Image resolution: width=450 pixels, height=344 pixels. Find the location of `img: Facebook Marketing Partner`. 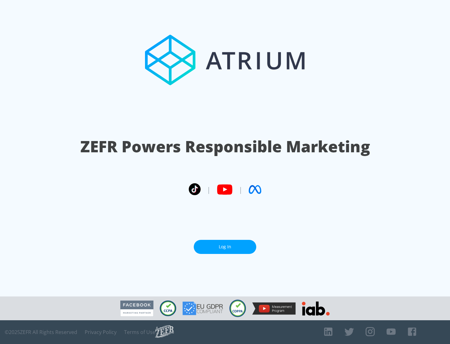

img: Facebook Marketing Partner is located at coordinates (137, 308).